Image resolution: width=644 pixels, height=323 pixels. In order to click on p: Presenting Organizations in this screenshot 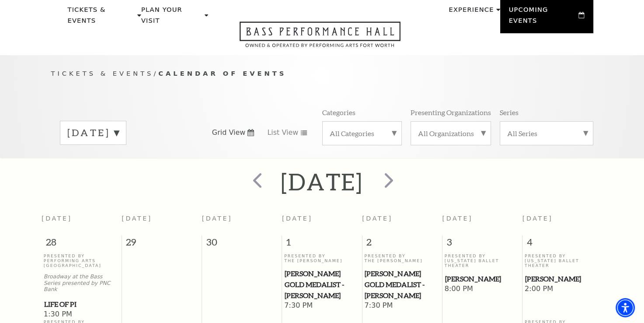, I will do `click(450, 112)`.